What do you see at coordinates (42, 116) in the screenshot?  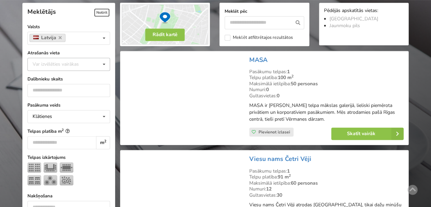 I see `div: Klātienes` at bounding box center [42, 116].